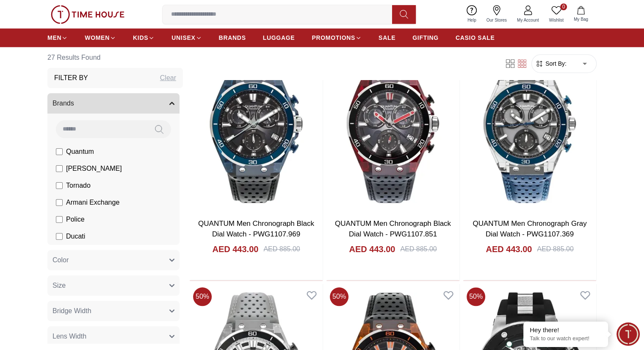  What do you see at coordinates (497, 20) in the screenshot?
I see `span: Our Stores` at bounding box center [497, 20].